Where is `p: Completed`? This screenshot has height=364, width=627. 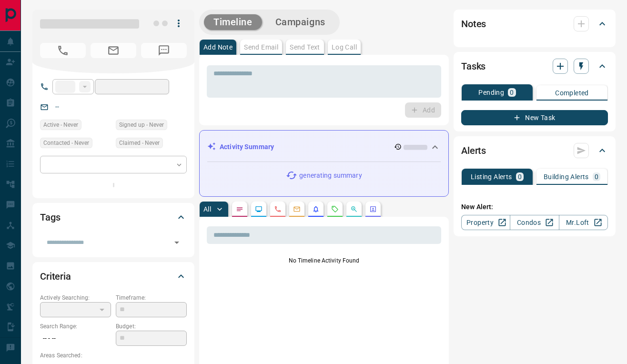 p: Completed is located at coordinates (572, 93).